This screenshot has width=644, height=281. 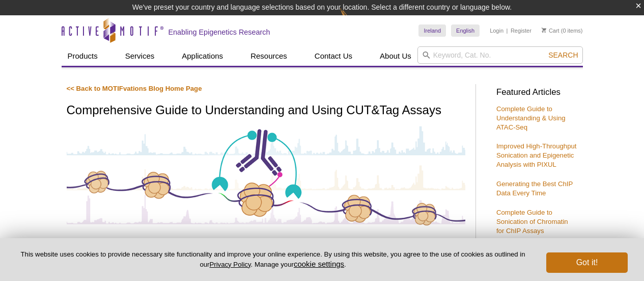 I want to click on img: Antibody-Based Tagmentation Notes, so click(x=266, y=175).